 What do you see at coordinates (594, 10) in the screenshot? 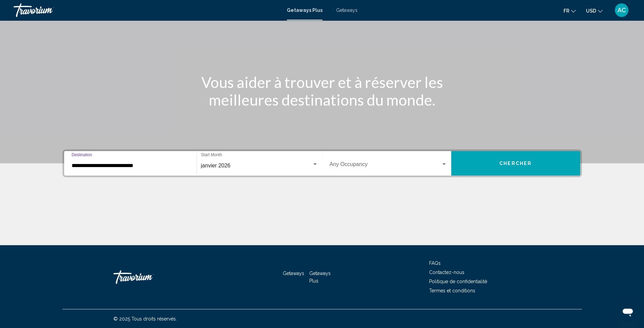
I see `button: Change currency` at bounding box center [594, 10].